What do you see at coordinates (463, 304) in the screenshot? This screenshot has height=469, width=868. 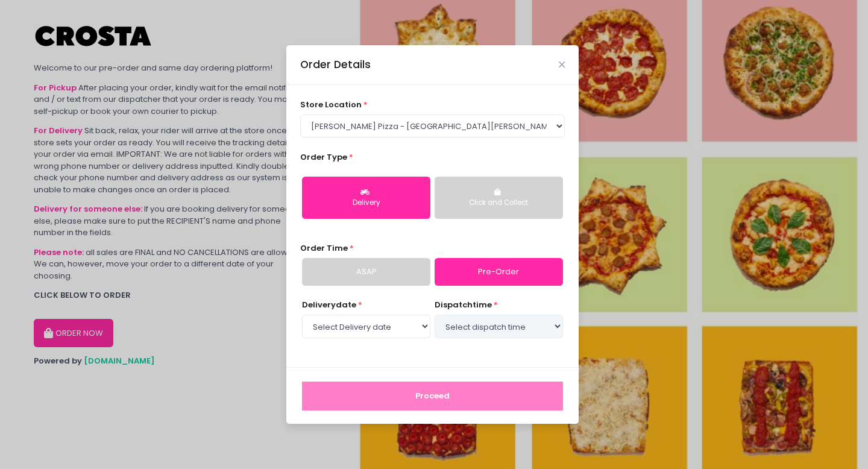 I see `span: dispatch time` at bounding box center [463, 304].